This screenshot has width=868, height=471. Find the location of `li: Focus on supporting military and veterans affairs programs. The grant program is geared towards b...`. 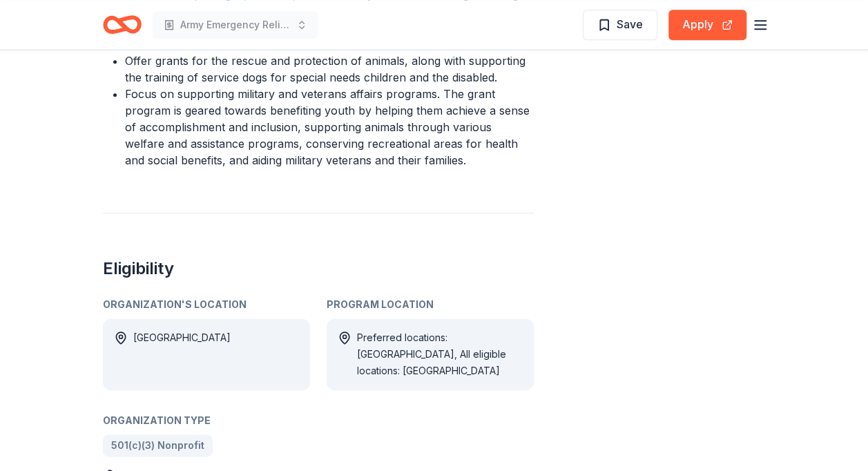

li: Focus on supporting military and veterans affairs programs. The grant program is geared towards b... is located at coordinates (329, 128).